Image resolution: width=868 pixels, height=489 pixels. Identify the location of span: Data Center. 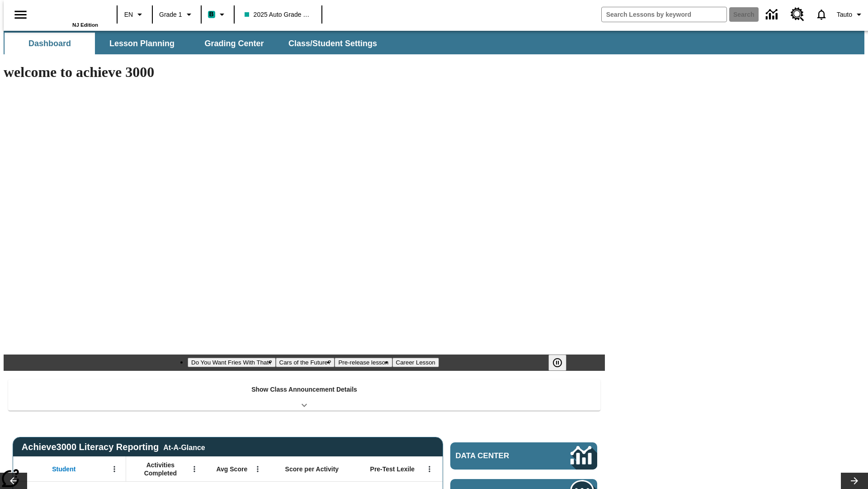
(498, 456).